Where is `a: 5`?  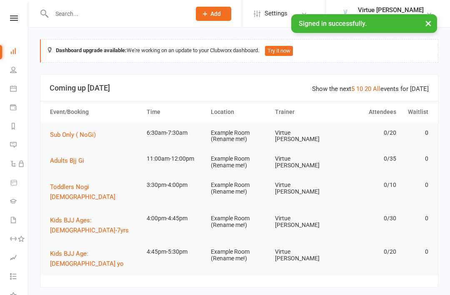
a: 5 is located at coordinates (353, 89).